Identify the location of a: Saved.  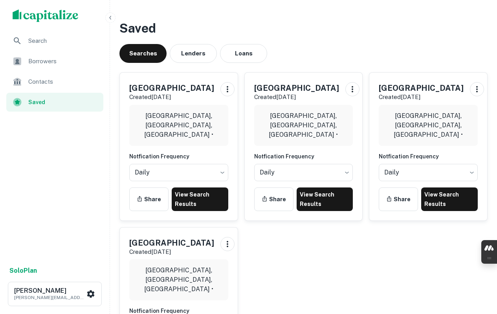
(55, 102).